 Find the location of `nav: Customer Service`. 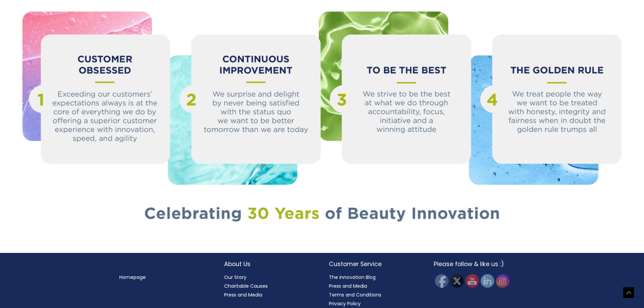

nav: Customer Service is located at coordinates (375, 290).